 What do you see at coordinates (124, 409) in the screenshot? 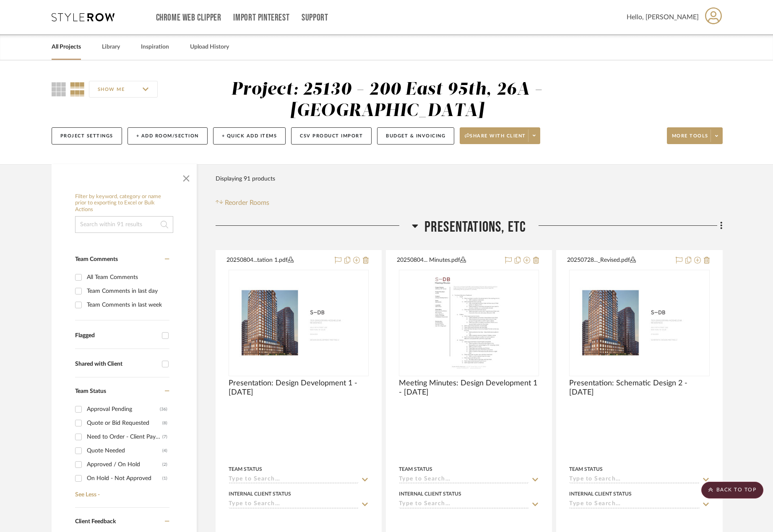
I see `div: Approval Pending` at bounding box center [124, 409].